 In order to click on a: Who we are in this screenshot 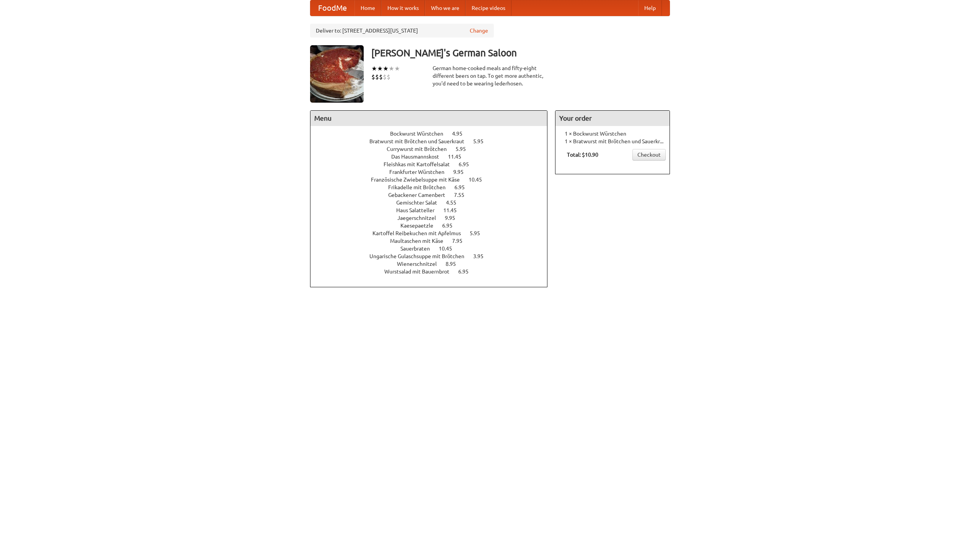, I will do `click(445, 8)`.